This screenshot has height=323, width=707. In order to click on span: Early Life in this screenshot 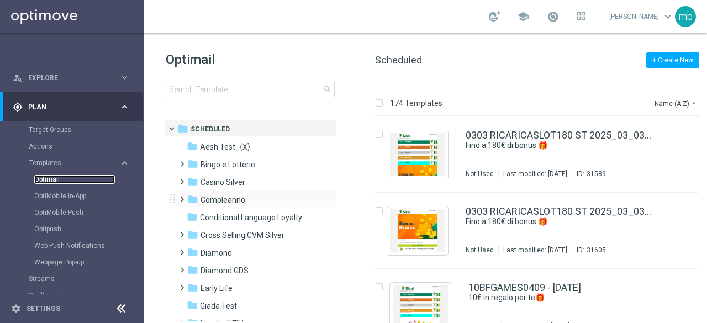, I will do `click(217, 288)`.